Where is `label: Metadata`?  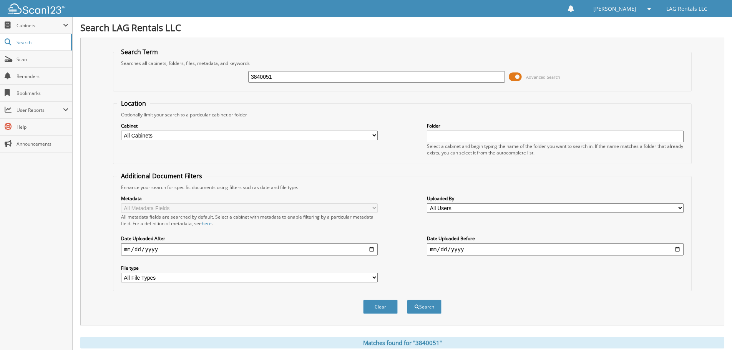 label: Metadata is located at coordinates (249, 198).